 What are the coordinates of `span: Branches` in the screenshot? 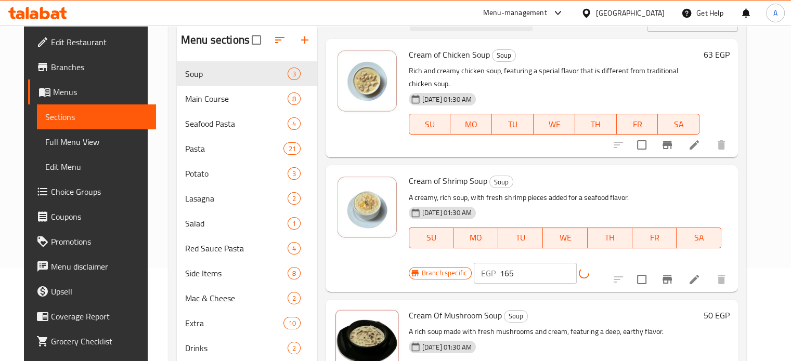 It's located at (99, 67).